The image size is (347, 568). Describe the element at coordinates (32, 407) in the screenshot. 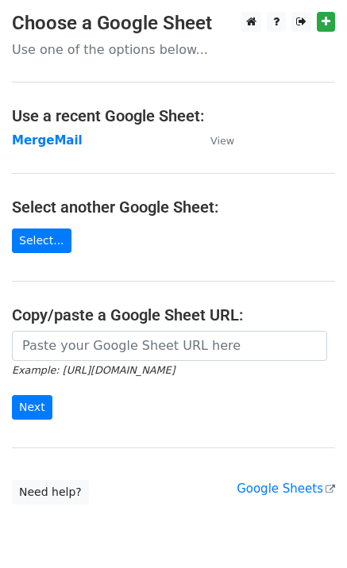

I see `input: Next` at that location.